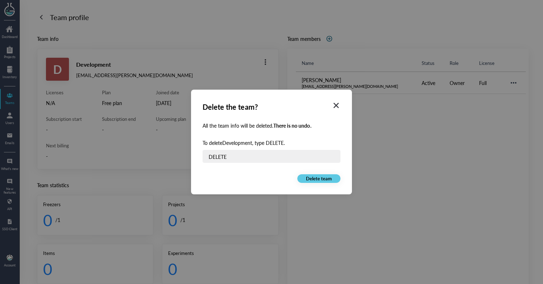 Image resolution: width=543 pixels, height=284 pixels. Describe the element at coordinates (271, 157) in the screenshot. I see `input: Type DELETE to continue` at that location.